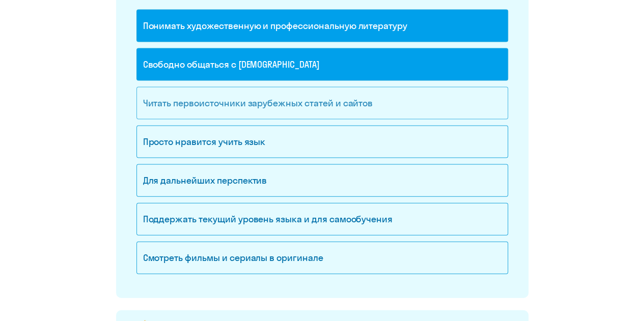  I want to click on div: Читать первоисточники зарубежных статей и сайтов, so click(323, 103).